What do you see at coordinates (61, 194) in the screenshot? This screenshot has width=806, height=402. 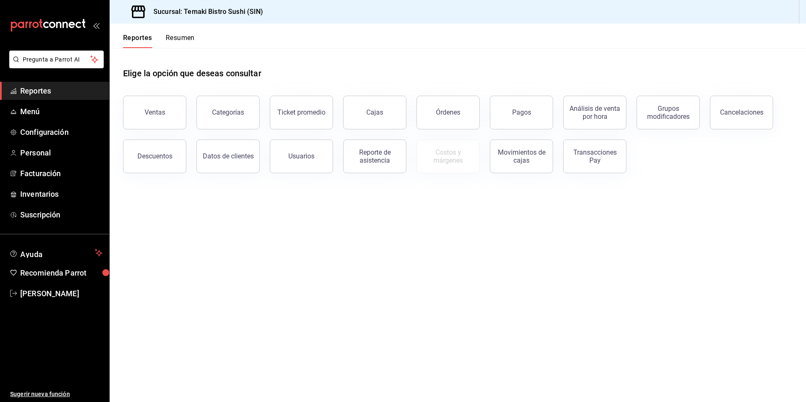 I see `span: Inventarios` at bounding box center [61, 194].